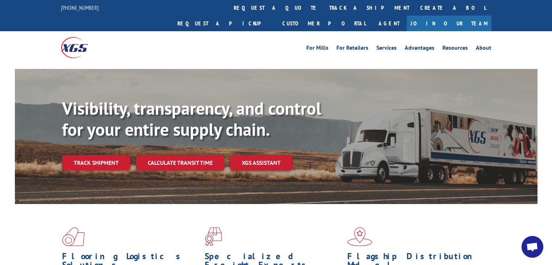 The height and width of the screenshot is (265, 552). What do you see at coordinates (180, 163) in the screenshot?
I see `a: Calculate transit time` at bounding box center [180, 163].